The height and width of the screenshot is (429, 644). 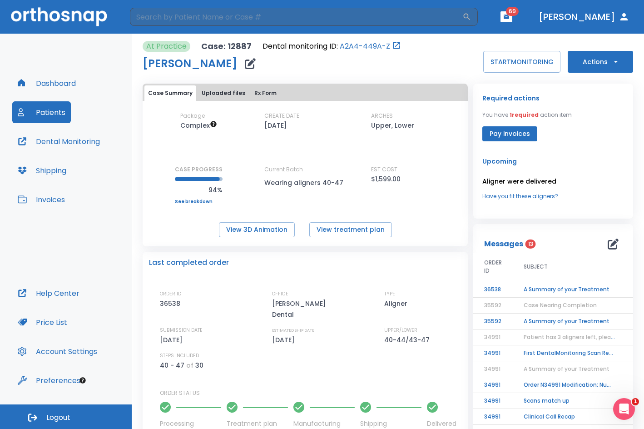 What do you see at coordinates (198, 169) in the screenshot?
I see `p: CASE PROGRESS` at bounding box center [198, 169].